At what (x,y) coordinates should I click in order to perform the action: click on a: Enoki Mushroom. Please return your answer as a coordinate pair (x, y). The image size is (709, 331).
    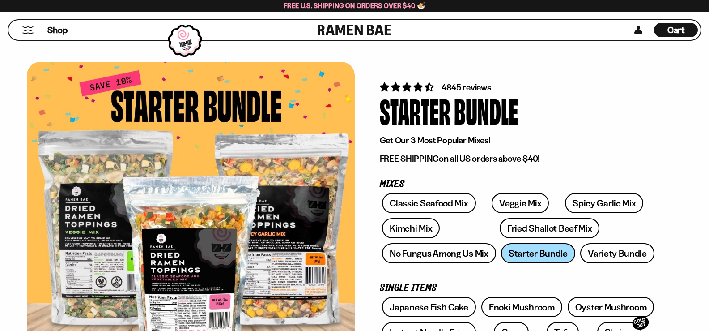
    Looking at the image, I should click on (522, 306).